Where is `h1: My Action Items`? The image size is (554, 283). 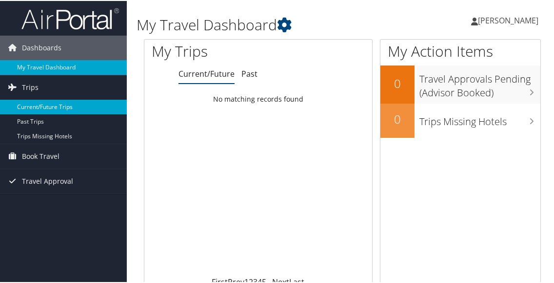 h1: My Action Items is located at coordinates (461, 50).